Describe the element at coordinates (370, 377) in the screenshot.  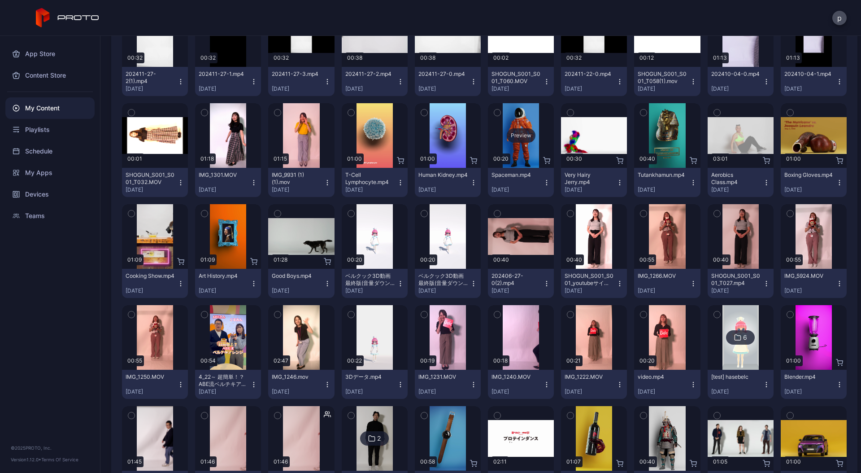
I see `div: 3Dデータ.mp4` at that location.